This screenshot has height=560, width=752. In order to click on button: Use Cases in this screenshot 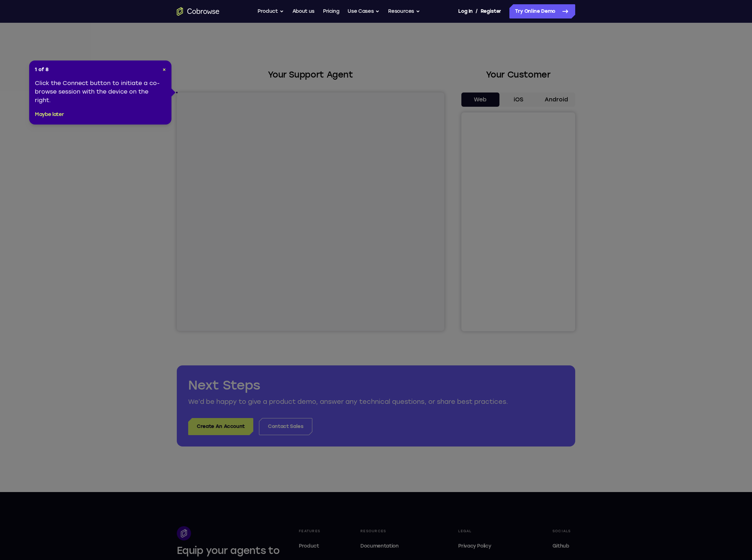, I will do `click(363, 11)`.